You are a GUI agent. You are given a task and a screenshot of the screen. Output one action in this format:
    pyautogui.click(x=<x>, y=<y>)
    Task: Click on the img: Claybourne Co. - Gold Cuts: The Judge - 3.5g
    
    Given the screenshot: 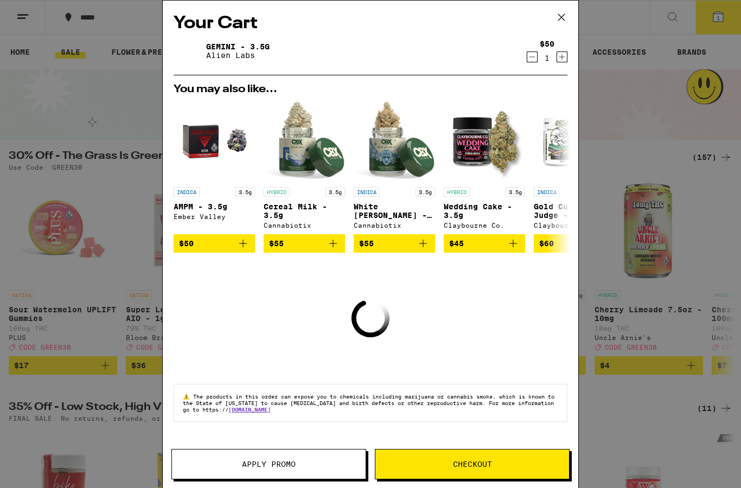 What is the action you would take?
    pyautogui.click(x=574, y=141)
    